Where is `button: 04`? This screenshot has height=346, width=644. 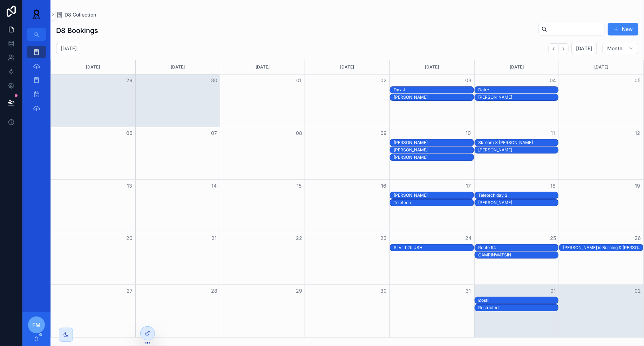
button: 04 is located at coordinates (553, 80).